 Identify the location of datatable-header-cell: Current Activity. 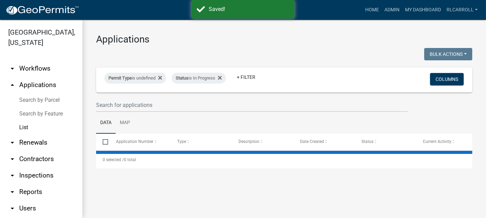
(447, 142).